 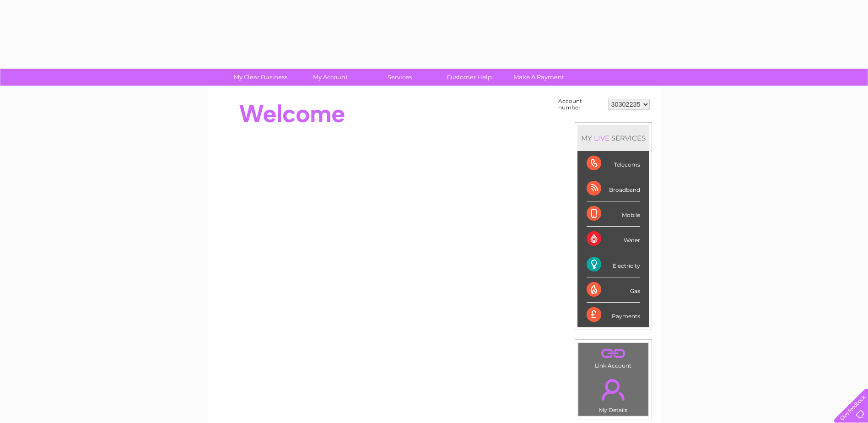 I want to click on a: Customer Help, so click(x=469, y=77).